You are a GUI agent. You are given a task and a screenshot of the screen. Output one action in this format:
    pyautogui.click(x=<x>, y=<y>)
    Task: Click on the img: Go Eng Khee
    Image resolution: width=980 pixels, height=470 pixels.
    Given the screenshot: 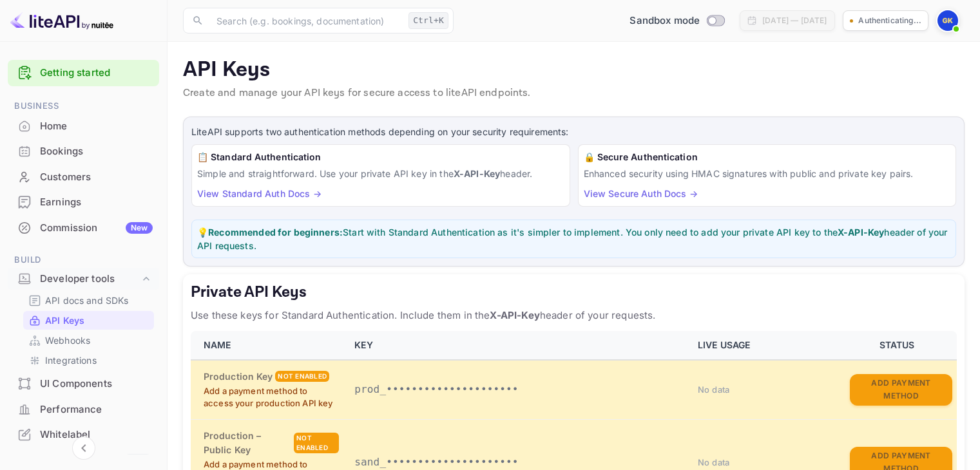 What is the action you would take?
    pyautogui.click(x=947, y=21)
    